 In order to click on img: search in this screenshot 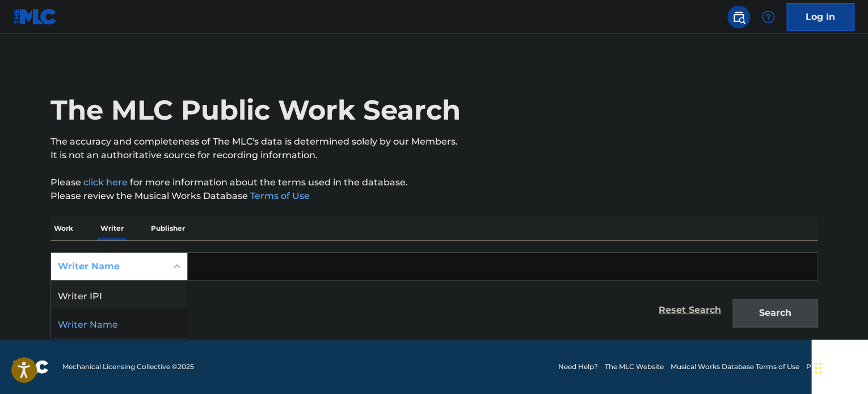, I will do `click(738, 17)`.